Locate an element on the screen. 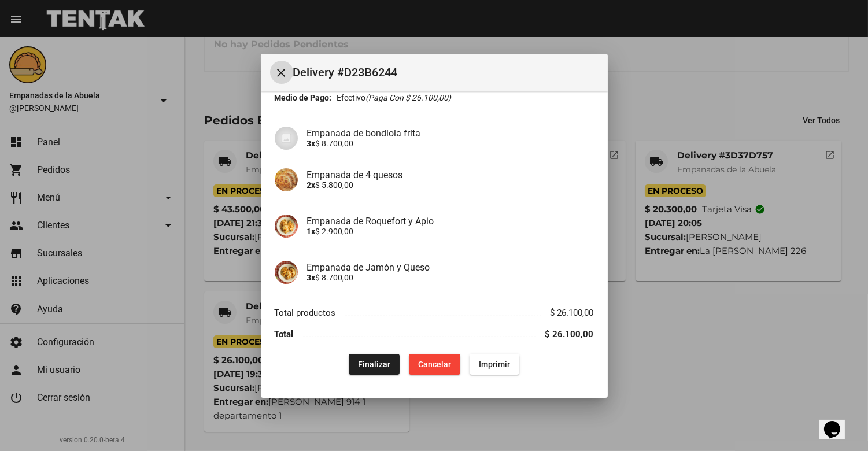  button: Cerrar is located at coordinates (281, 73).